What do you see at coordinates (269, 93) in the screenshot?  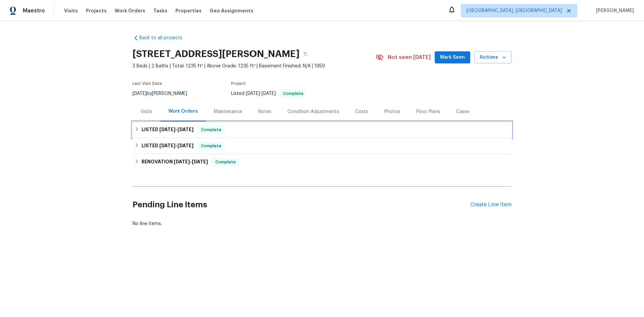 I see `span: Listed` at bounding box center [269, 93].